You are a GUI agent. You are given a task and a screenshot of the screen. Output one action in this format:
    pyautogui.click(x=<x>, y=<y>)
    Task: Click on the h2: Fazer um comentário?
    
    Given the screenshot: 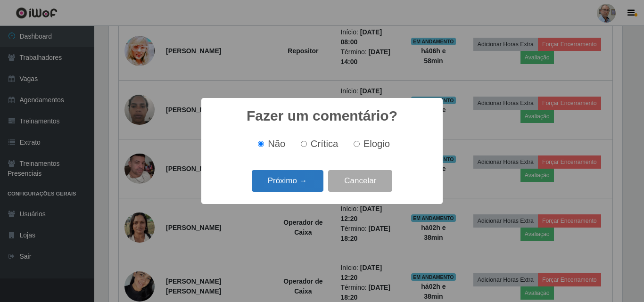 What is the action you would take?
    pyautogui.click(x=322, y=116)
    